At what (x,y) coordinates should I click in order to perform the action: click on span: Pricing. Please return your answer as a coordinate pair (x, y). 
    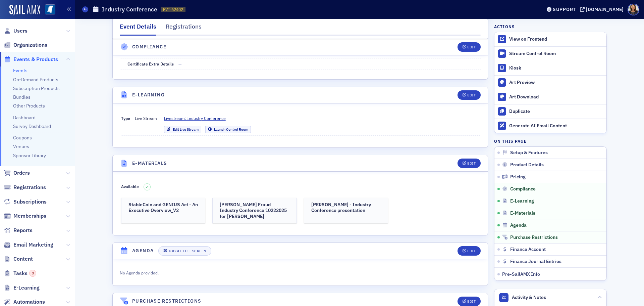
    Looking at the image, I should click on (518, 177).